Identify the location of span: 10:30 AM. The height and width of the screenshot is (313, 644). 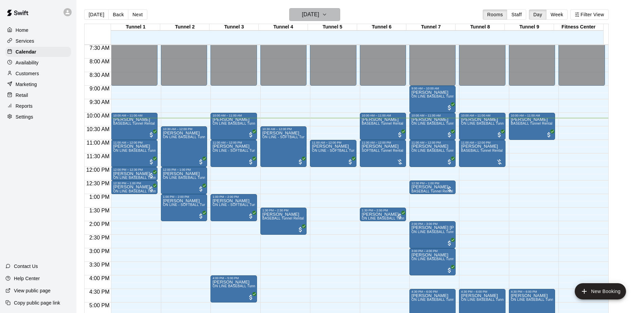
(98, 129).